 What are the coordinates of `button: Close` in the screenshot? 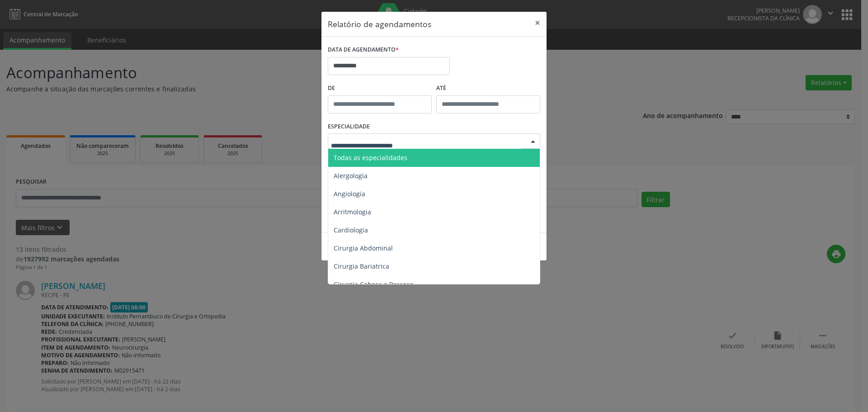 It's located at (538, 23).